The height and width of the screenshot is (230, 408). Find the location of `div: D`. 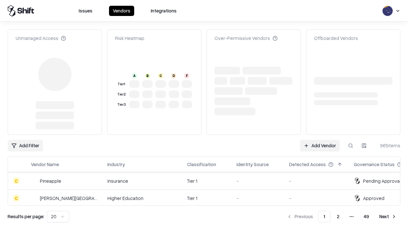

div: D is located at coordinates (174, 76).